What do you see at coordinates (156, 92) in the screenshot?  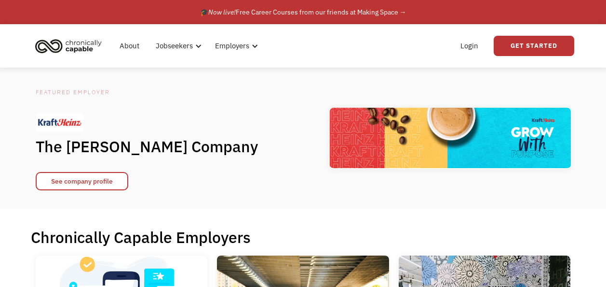 I see `div: Featured Employer` at bounding box center [156, 92].